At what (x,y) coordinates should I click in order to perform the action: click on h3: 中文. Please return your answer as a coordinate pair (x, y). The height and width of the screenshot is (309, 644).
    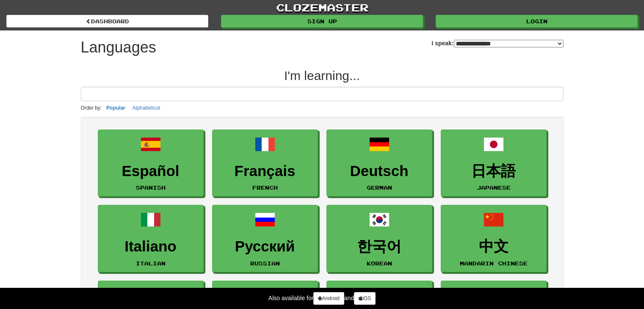
    Looking at the image, I should click on (493, 246).